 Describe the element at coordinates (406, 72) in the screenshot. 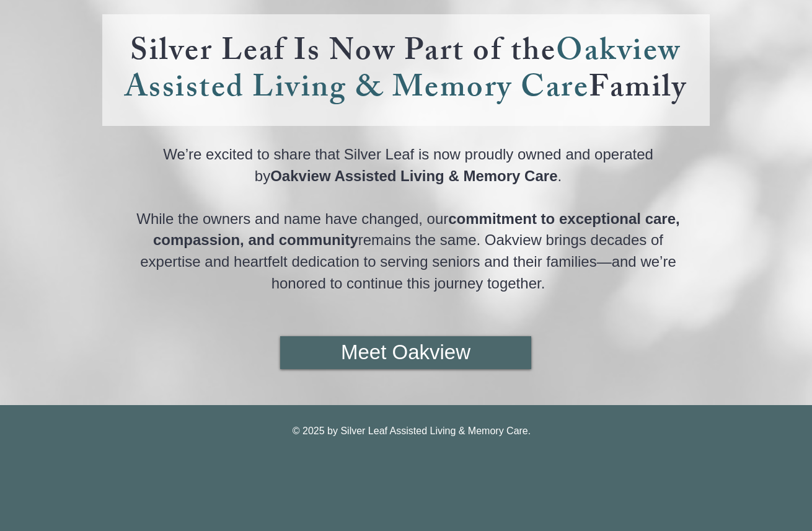

I see `a: Silver Leaf Is Now Part of theOakview Assisted Living & Memory CareFamily` at that location.